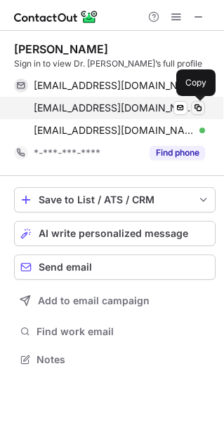 The width and height of the screenshot is (224, 448). What do you see at coordinates (114, 301) in the screenshot?
I see `button: Add to email campaign` at bounding box center [114, 301].